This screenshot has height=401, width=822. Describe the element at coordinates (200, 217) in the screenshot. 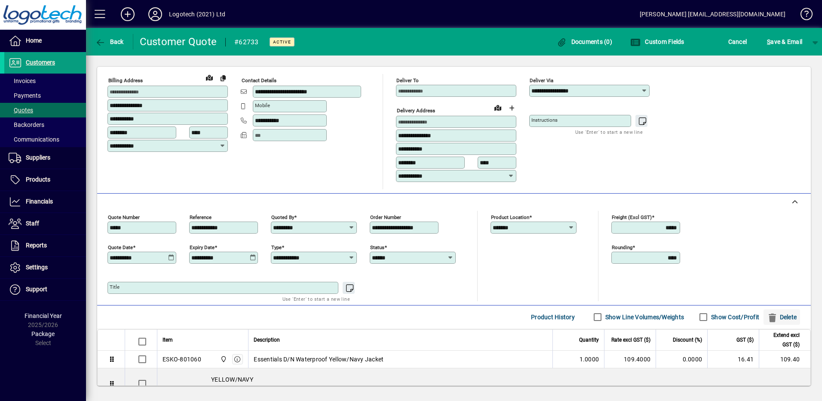

I see `mat-label: Reference` at that location.